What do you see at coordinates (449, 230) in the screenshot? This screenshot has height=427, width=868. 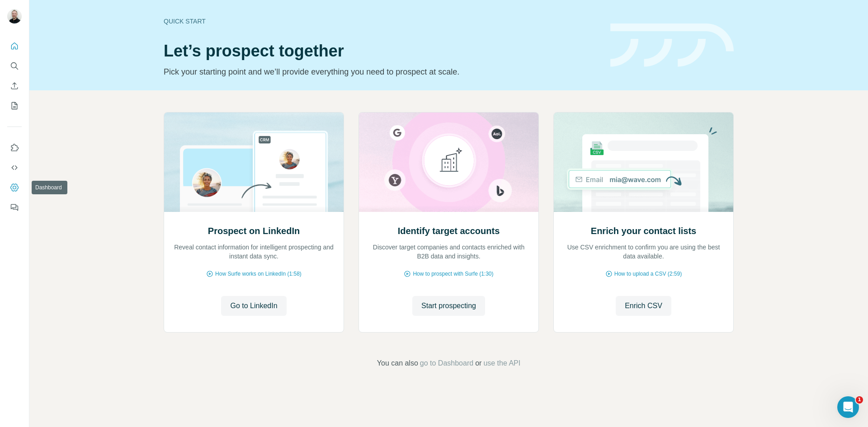 I see `h2: Identify target accounts` at bounding box center [449, 230].